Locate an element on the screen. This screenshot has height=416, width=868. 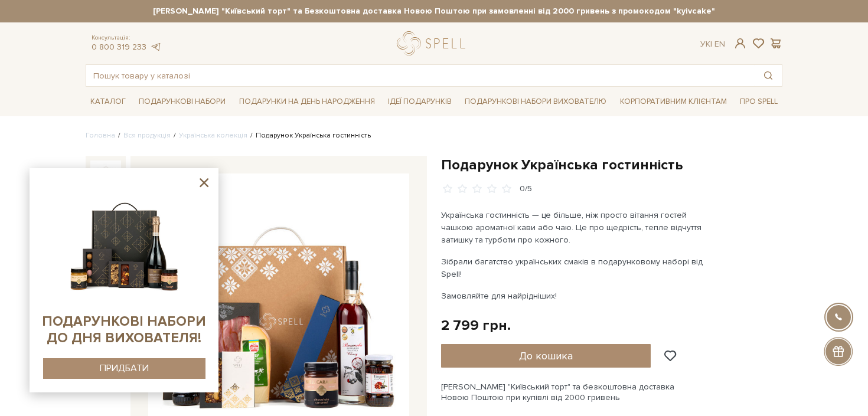
a: Каталог is located at coordinates (108, 101).